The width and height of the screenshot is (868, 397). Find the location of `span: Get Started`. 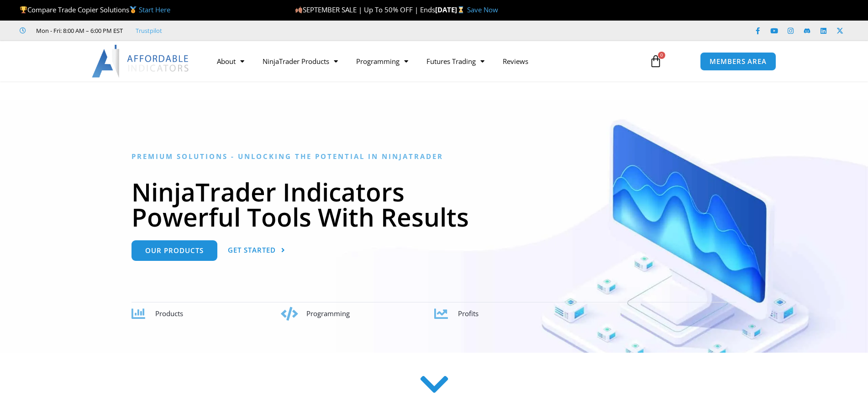

span: Get Started is located at coordinates (252, 250).